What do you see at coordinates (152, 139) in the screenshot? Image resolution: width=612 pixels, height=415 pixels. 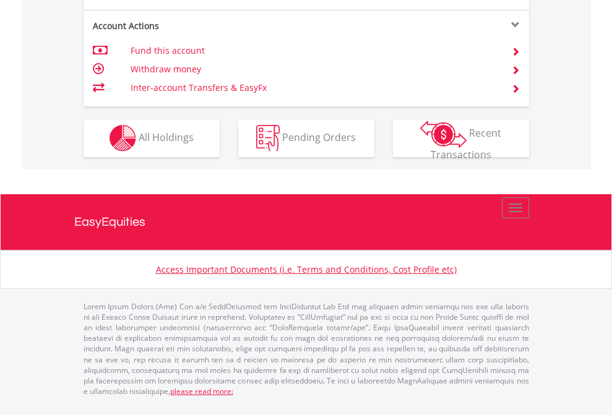 I see `button: All Holdings` at bounding box center [152, 139].